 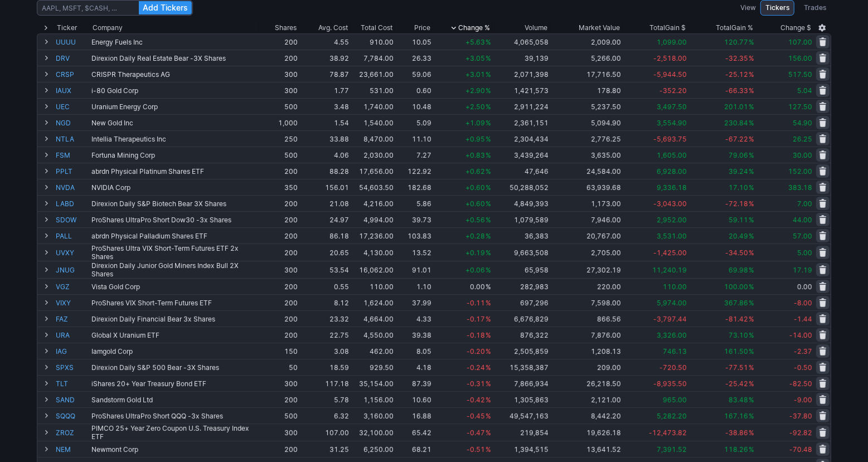 I want to click on span: 17.10, so click(x=738, y=187).